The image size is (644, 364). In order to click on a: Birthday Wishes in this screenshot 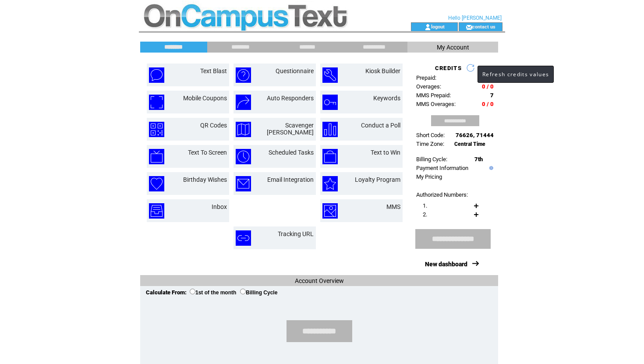, I will do `click(205, 180)`.